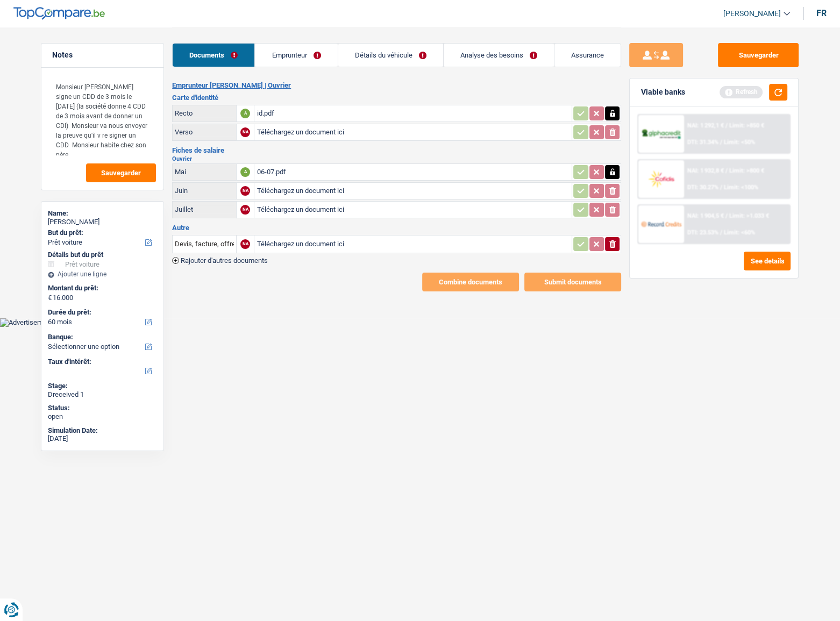 This screenshot has height=621, width=840. I want to click on h3: Fiches de salaire, so click(396, 150).